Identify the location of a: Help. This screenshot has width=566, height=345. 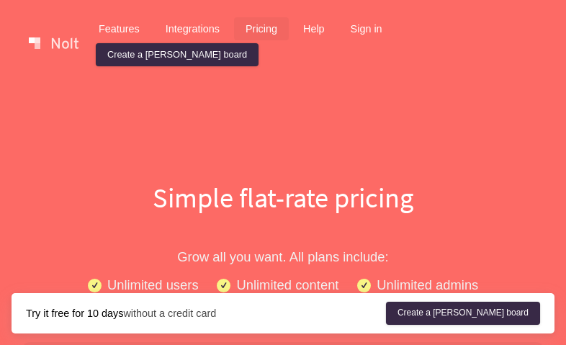
(314, 29).